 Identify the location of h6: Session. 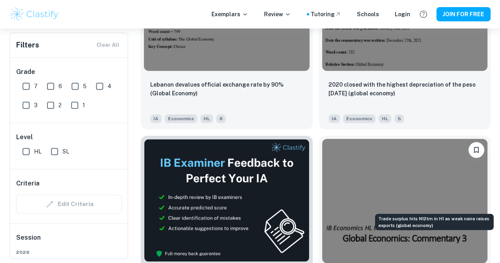
(69, 241).